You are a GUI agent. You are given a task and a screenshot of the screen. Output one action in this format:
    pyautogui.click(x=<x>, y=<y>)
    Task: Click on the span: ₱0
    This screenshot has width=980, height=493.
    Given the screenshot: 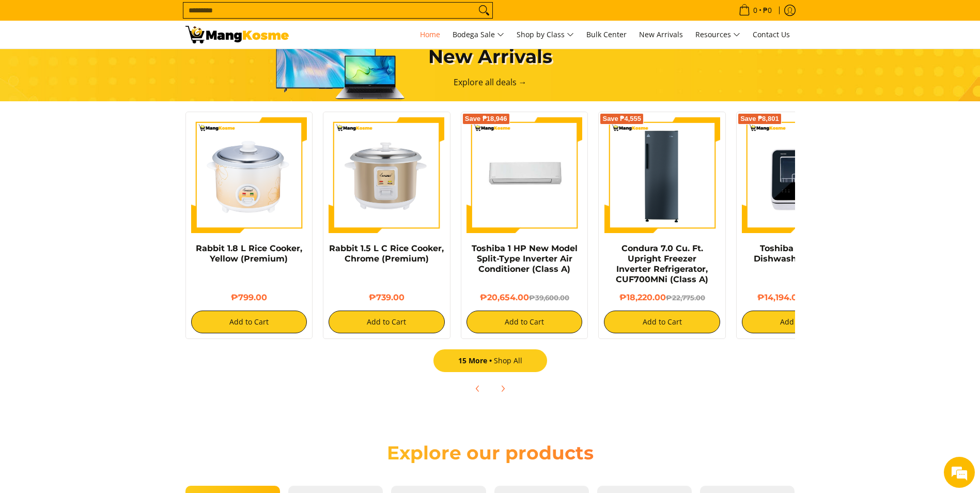 What is the action you would take?
    pyautogui.click(x=767, y=10)
    